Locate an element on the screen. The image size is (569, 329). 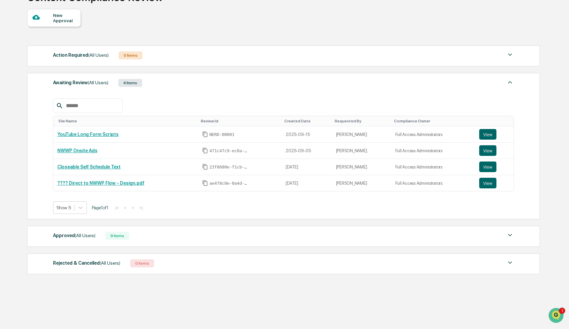
button: Open customer support is located at coordinates (8, 8).